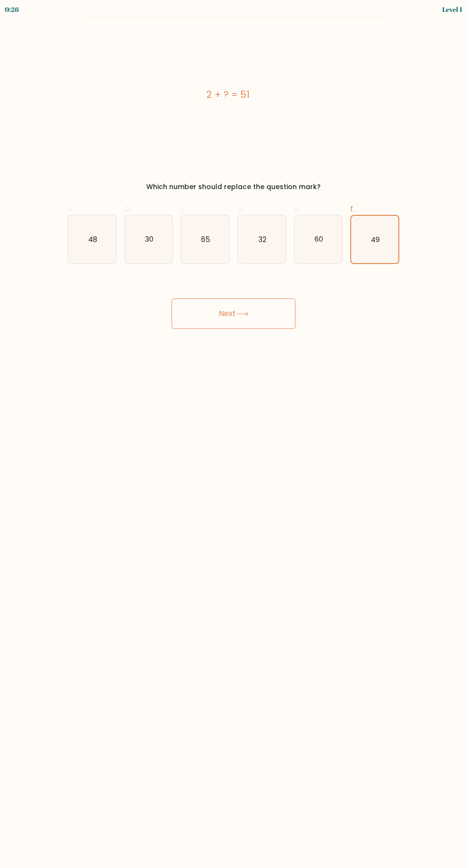  Describe the element at coordinates (352, 208) in the screenshot. I see `span: f.` at that location.